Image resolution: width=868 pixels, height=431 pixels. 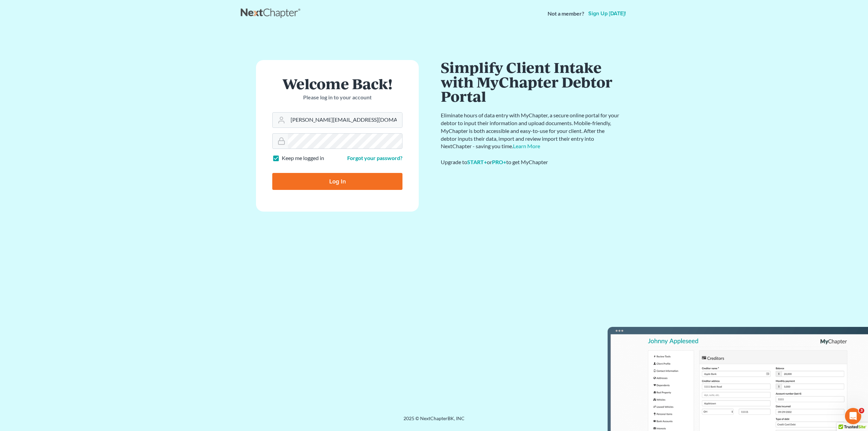 I want to click on a: Forgot your password?, so click(x=375, y=158).